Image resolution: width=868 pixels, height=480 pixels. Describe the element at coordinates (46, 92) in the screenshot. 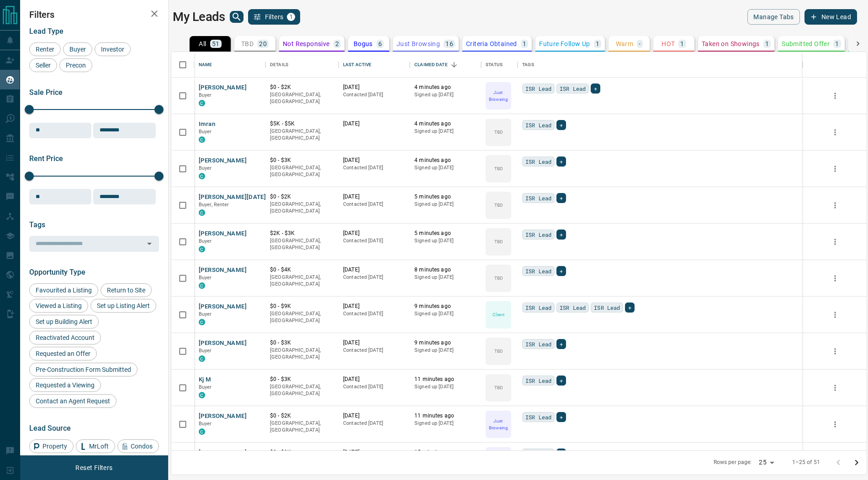

I see `span: Sale Price` at that location.